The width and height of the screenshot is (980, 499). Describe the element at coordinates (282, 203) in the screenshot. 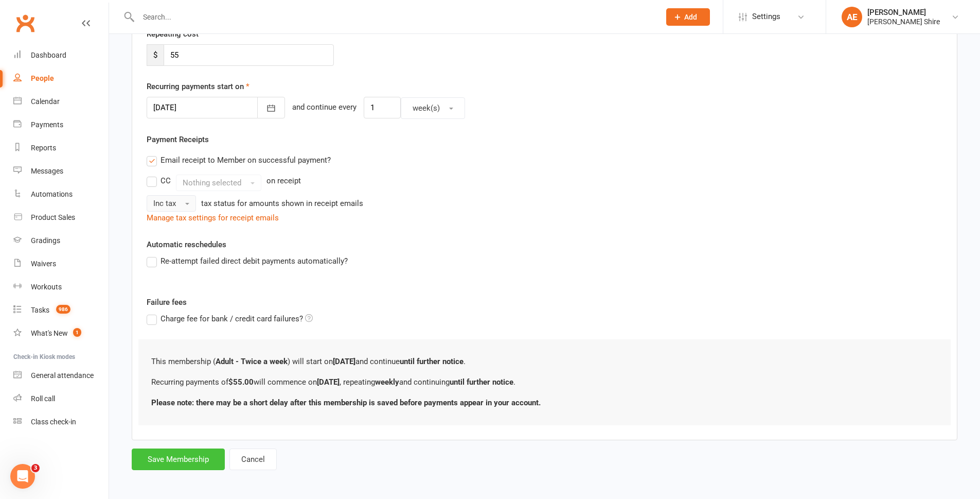

I see `div: tax status for amounts shown in receipt emails` at that location.